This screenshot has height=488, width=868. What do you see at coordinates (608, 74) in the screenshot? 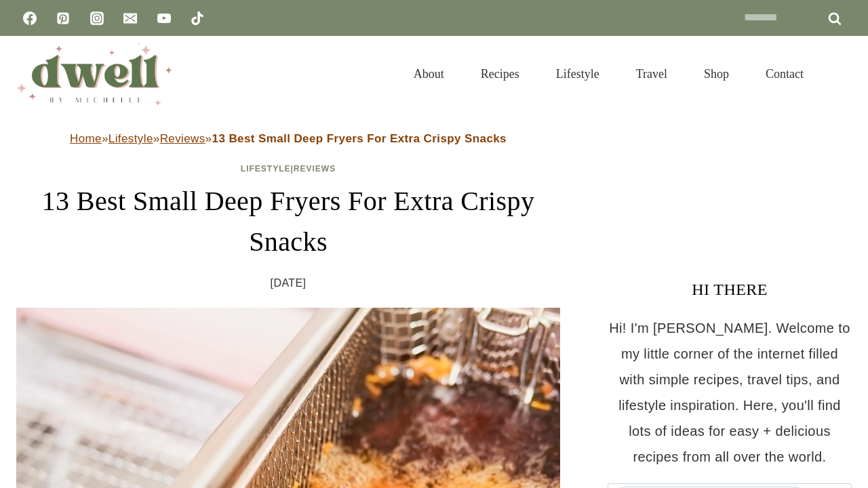
I see `nav: Primary Navigation` at bounding box center [608, 74].